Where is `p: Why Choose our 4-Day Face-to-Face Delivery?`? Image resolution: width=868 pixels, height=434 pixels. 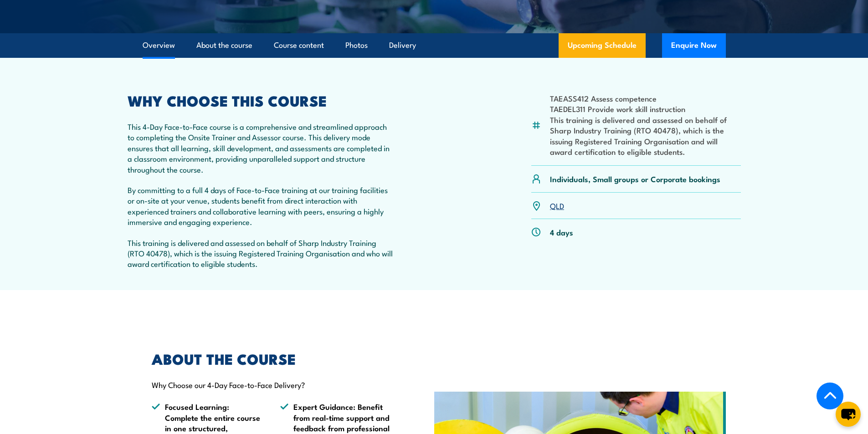
p: Why Choose our 4-Day Face-to-Face Delivery? is located at coordinates (273, 385).